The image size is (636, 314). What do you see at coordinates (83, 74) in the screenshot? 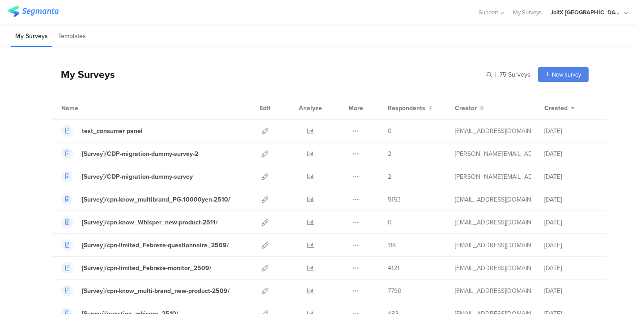
I see `div: My Surveys` at bounding box center [83, 74].